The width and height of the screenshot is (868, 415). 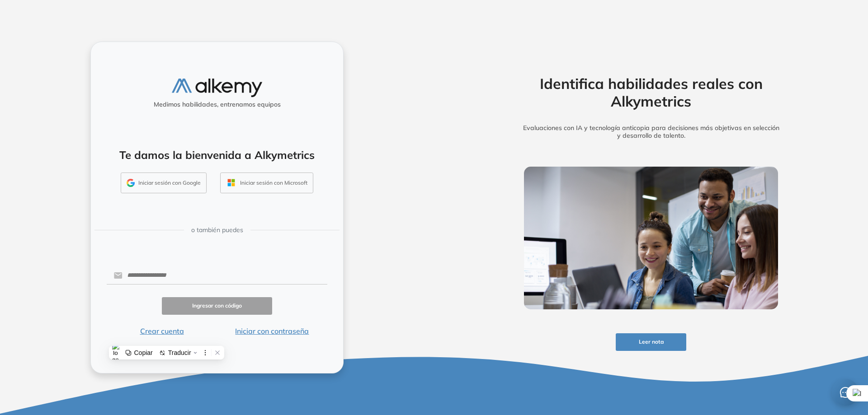 I want to click on h4: Te damos la bienvenida a Alkymetrics, so click(x=217, y=155).